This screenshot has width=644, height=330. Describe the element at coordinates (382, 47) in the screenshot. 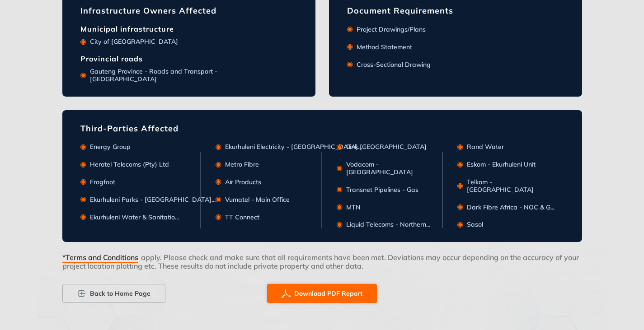

I see `div: Method Statement` at that location.